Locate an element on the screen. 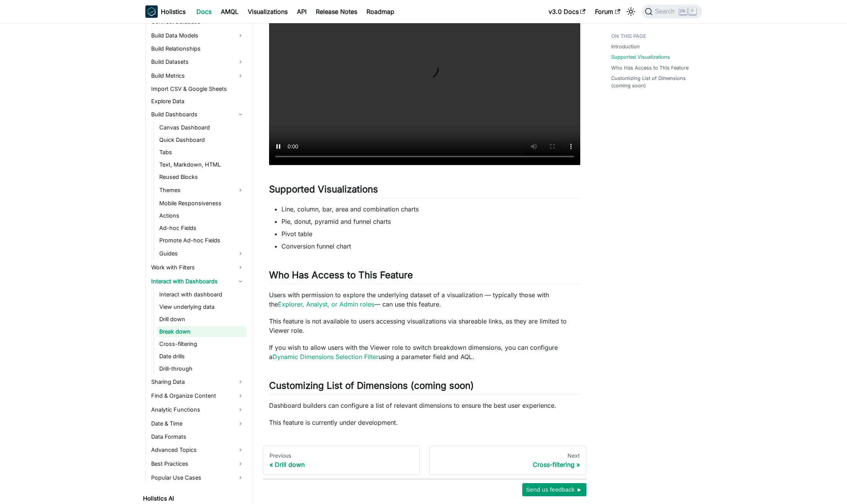 The height and width of the screenshot is (504, 847). p: This feature is not available to users accessing visualizations via shareable links, as they are ... is located at coordinates (424, 326).